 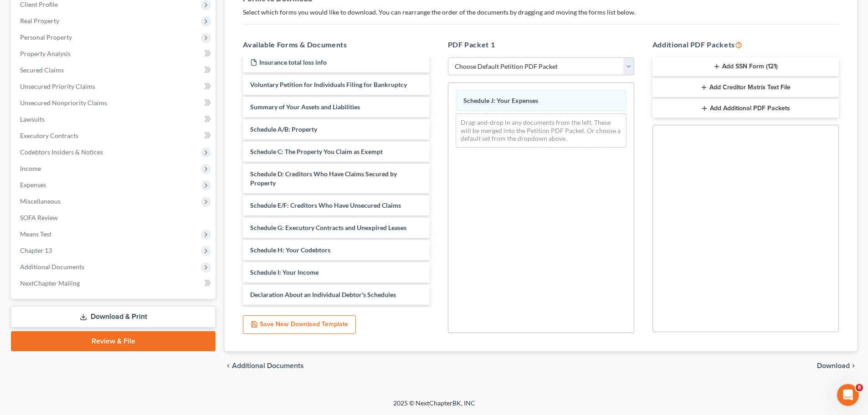 What do you see at coordinates (325, 205) in the screenshot?
I see `span: Schedule E/F: Creditors Who Have Unsecured Claims` at bounding box center [325, 205].